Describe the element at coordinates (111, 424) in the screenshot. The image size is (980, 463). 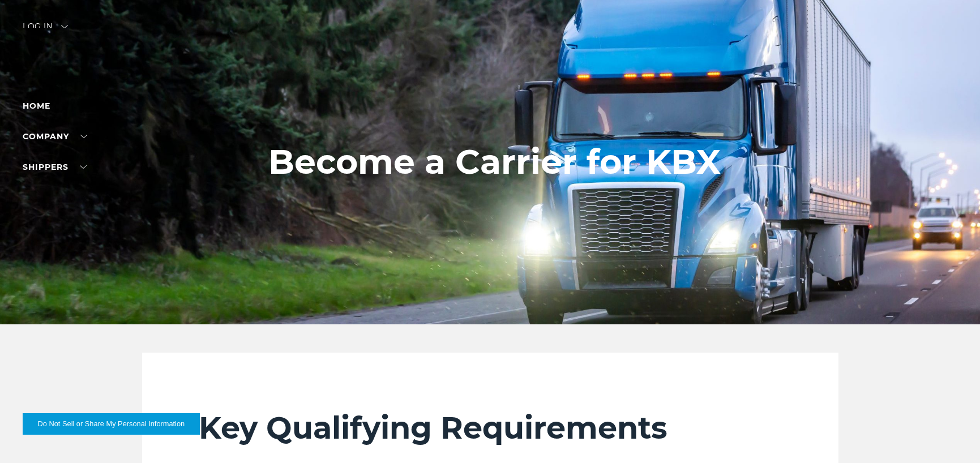
I see `button: Do Not Sell or Share My Personal Information` at that location.